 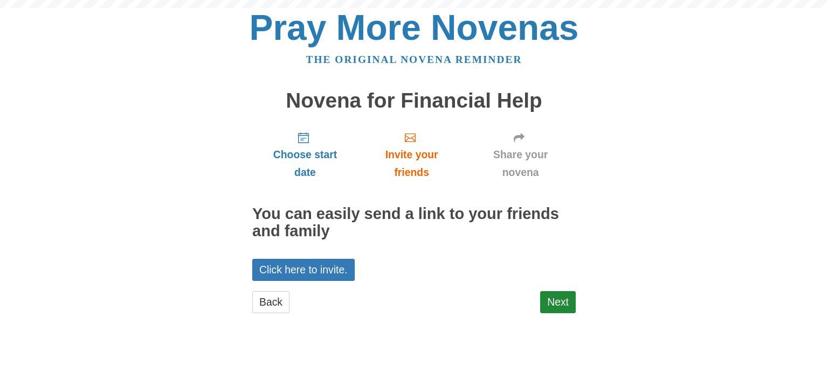 What do you see at coordinates (520, 164) in the screenshot?
I see `span: Share your novena` at bounding box center [520, 164].